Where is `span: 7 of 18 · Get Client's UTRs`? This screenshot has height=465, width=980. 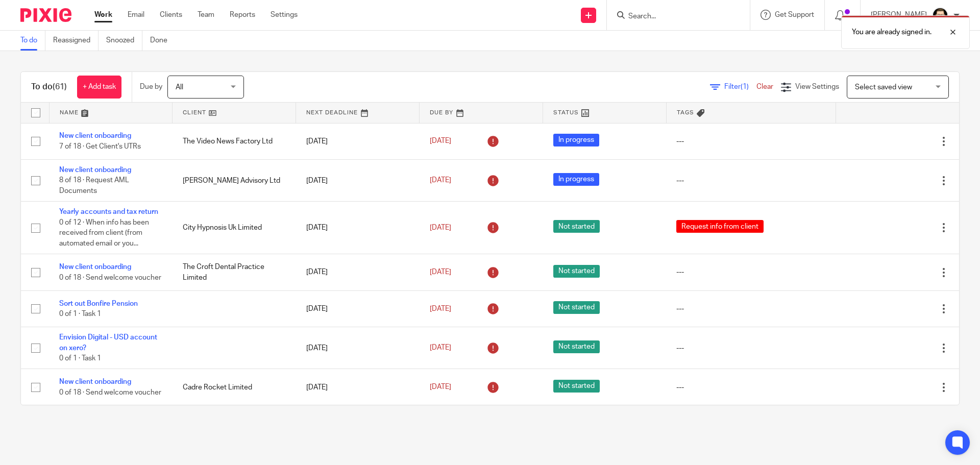 span: 7 of 18 · Get Client's UTRs is located at coordinates (100, 147).